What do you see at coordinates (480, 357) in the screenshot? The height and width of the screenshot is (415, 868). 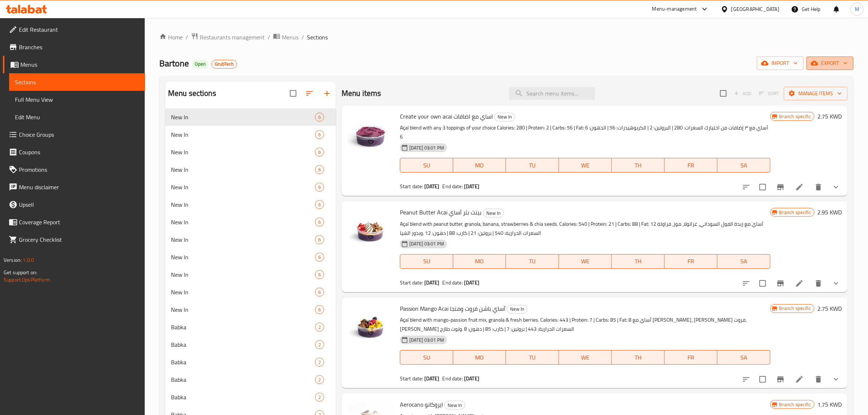 I see `span: MO` at bounding box center [480, 357].